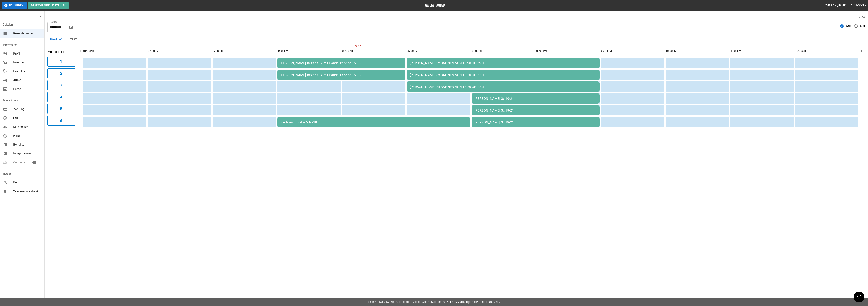  What do you see at coordinates (438, 51) in the screenshot?
I see `th: 06:00PM` at bounding box center [438, 51].